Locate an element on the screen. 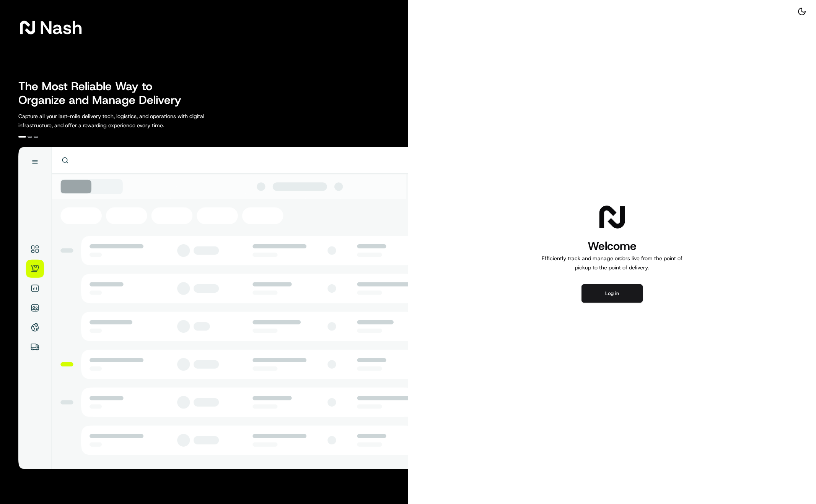 The width and height of the screenshot is (816, 504). h1: Welcome is located at coordinates (612, 247).